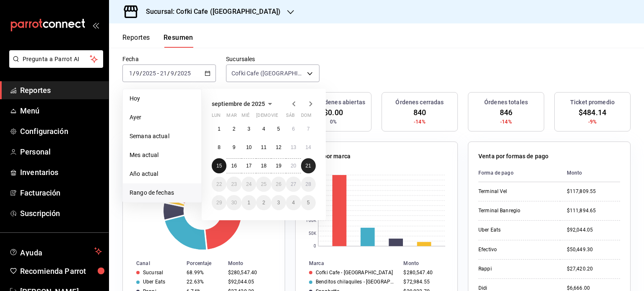 This screenshot has height=291, width=644. I want to click on div: $92,044.05, so click(250, 282).